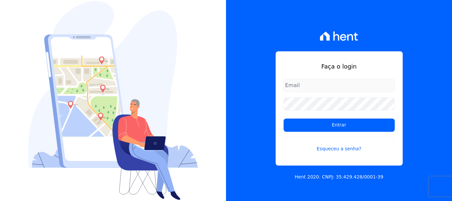 This screenshot has width=452, height=201. What do you see at coordinates (113, 100) in the screenshot?
I see `img: Login` at bounding box center [113, 100].